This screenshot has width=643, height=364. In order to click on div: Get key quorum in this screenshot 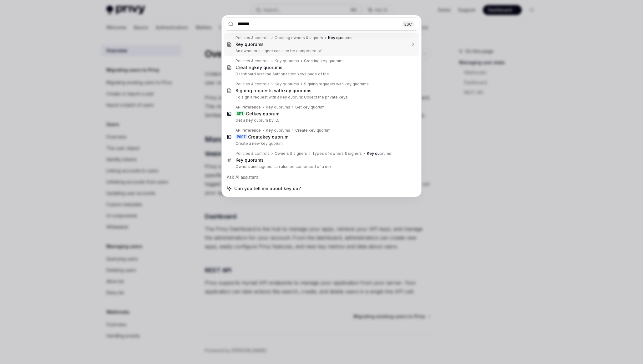, I will do `click(310, 107)`.